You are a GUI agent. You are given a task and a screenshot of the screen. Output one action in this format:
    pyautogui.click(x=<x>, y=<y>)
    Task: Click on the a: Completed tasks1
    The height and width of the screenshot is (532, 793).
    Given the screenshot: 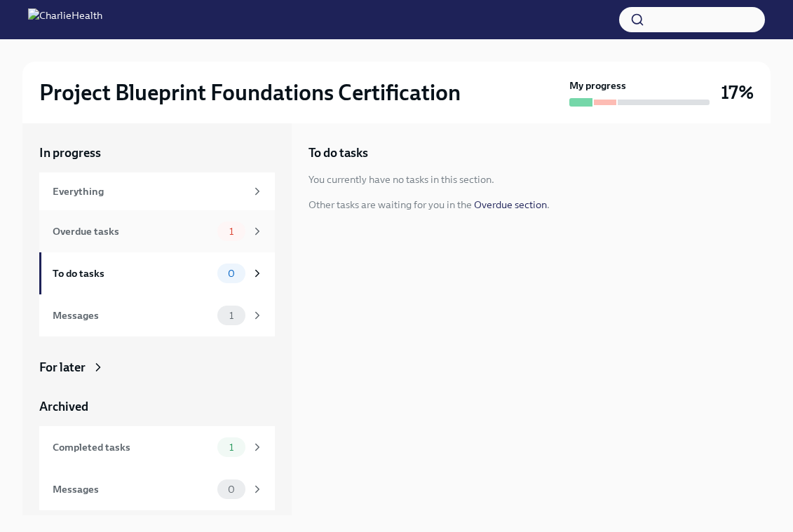 What is the action you would take?
    pyautogui.click(x=157, y=447)
    